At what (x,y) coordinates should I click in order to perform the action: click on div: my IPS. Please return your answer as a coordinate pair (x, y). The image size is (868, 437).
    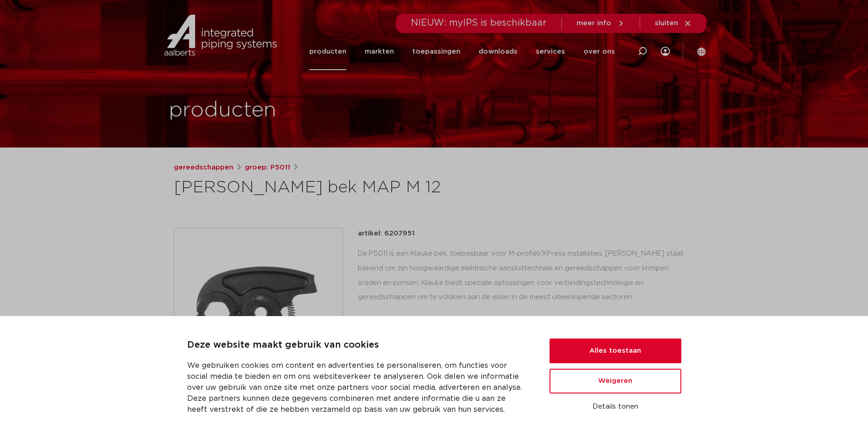
    Looking at the image, I should click on (665, 51).